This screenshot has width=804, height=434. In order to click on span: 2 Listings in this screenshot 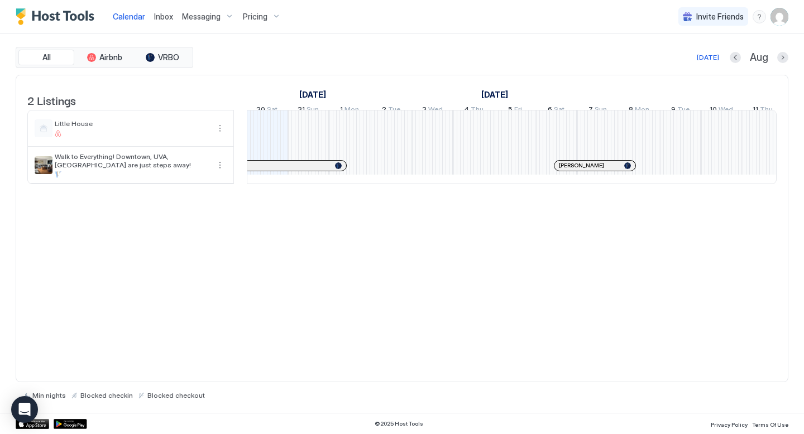, I will do `click(51, 100)`.